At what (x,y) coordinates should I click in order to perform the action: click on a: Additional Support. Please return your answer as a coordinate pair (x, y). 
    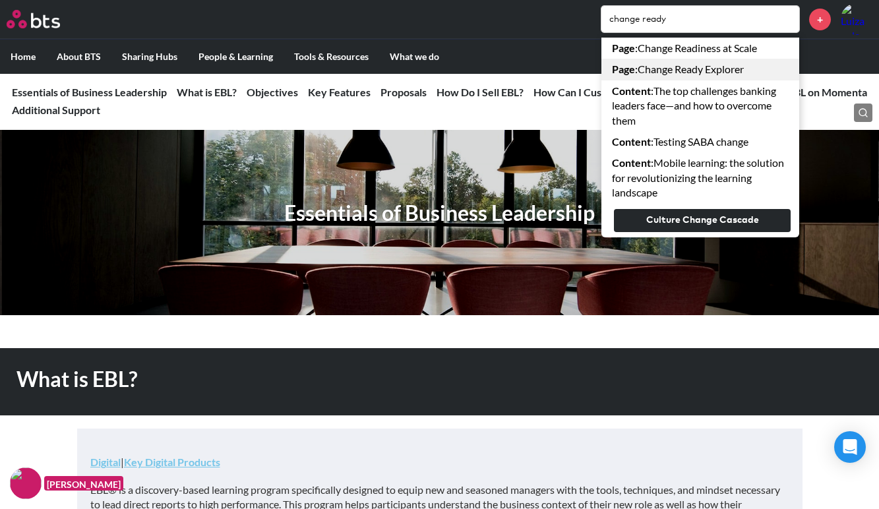
    Looking at the image, I should click on (56, 109).